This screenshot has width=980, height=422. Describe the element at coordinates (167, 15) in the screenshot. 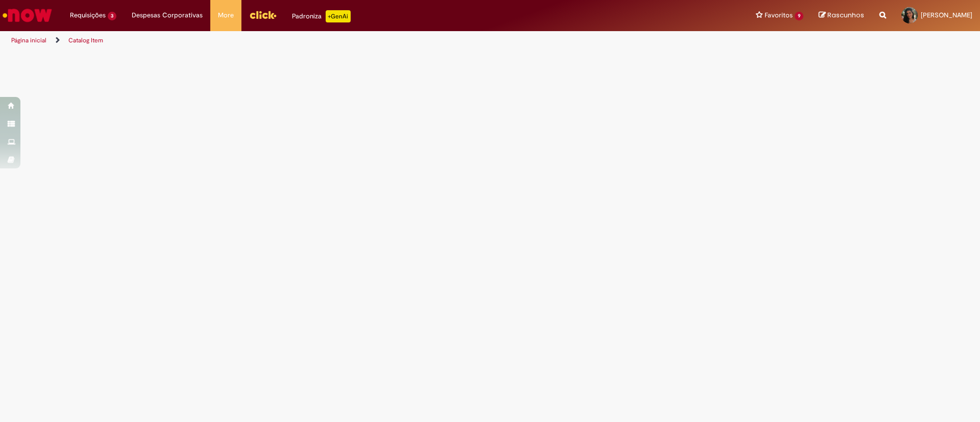

I see `span: Despesas Corporativas` at that location.